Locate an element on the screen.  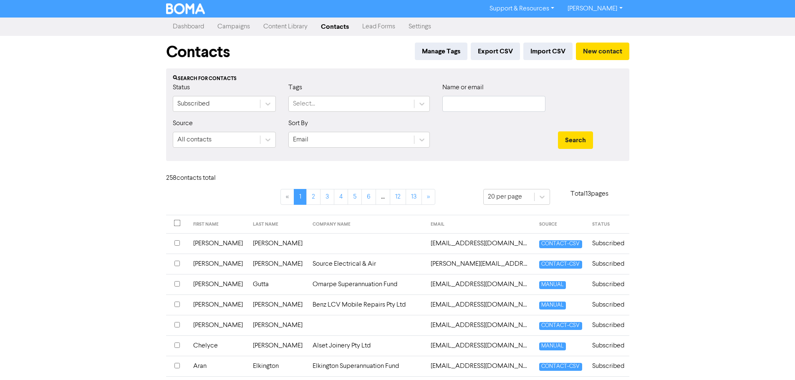
a: Settings is located at coordinates (420, 27).